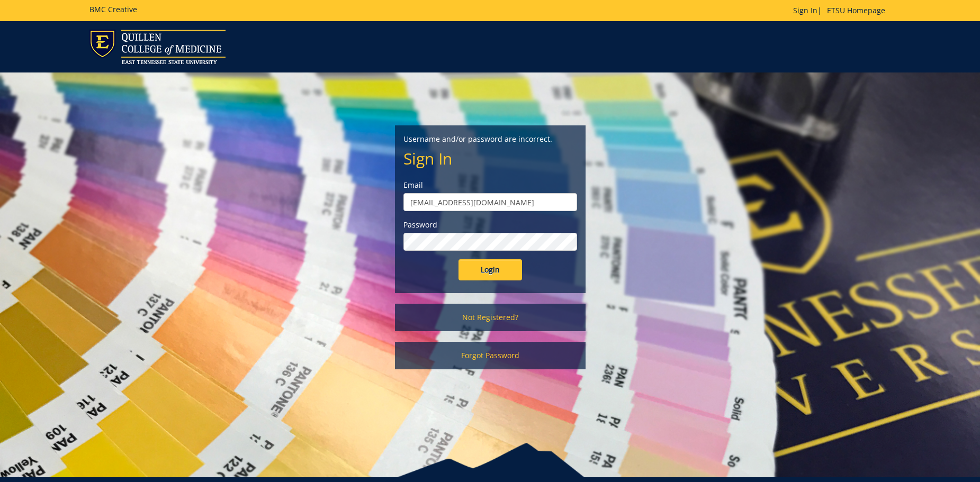  Describe the element at coordinates (114, 9) in the screenshot. I see `h5: BMC Creative` at that location.